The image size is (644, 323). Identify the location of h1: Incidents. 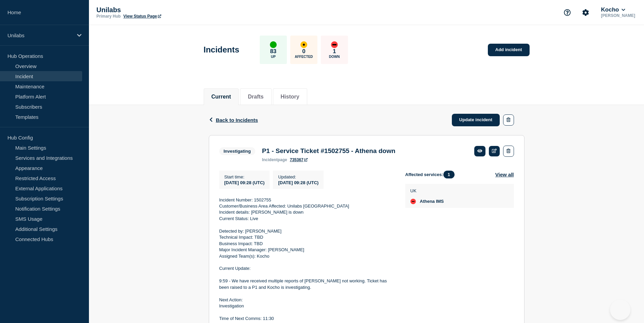
(221, 50).